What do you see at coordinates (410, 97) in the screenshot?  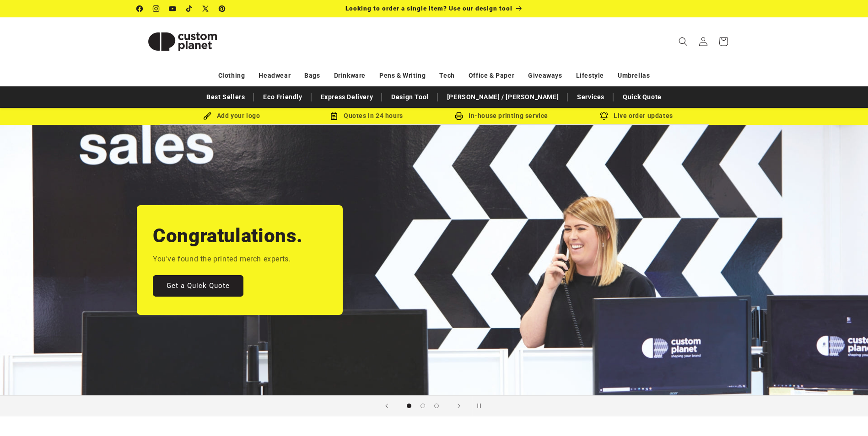 I see `a: Design Tool` at bounding box center [410, 97].